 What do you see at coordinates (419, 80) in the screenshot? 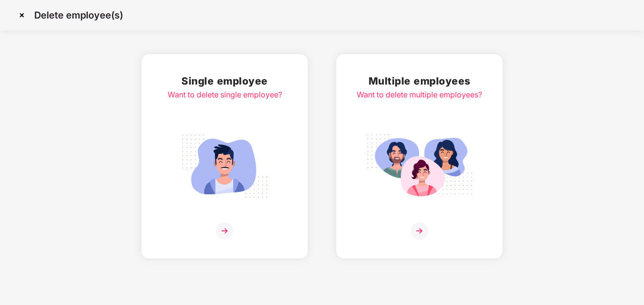
I see `h2: Multiple employees` at bounding box center [419, 80].